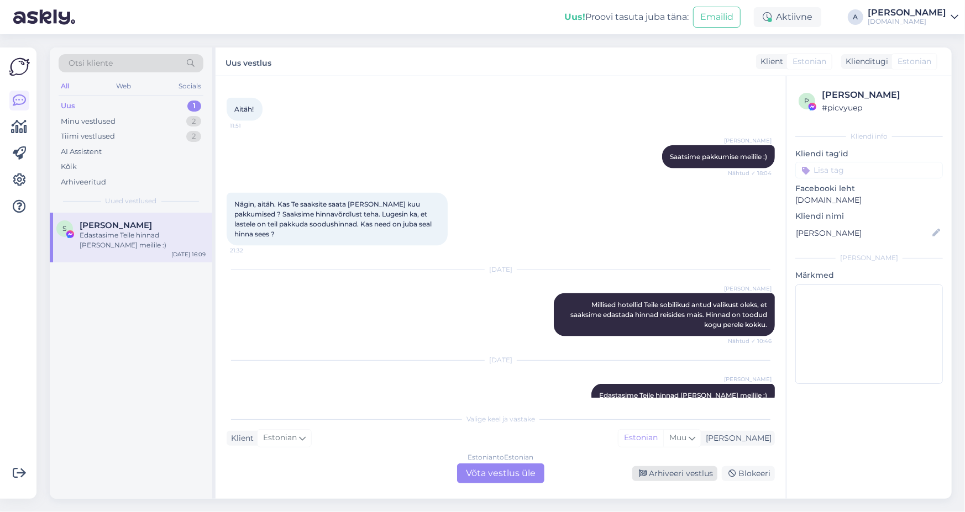 Image resolution: width=965 pixels, height=512 pixels. Describe the element at coordinates (869, 170) in the screenshot. I see `input: Lisa tag` at that location.